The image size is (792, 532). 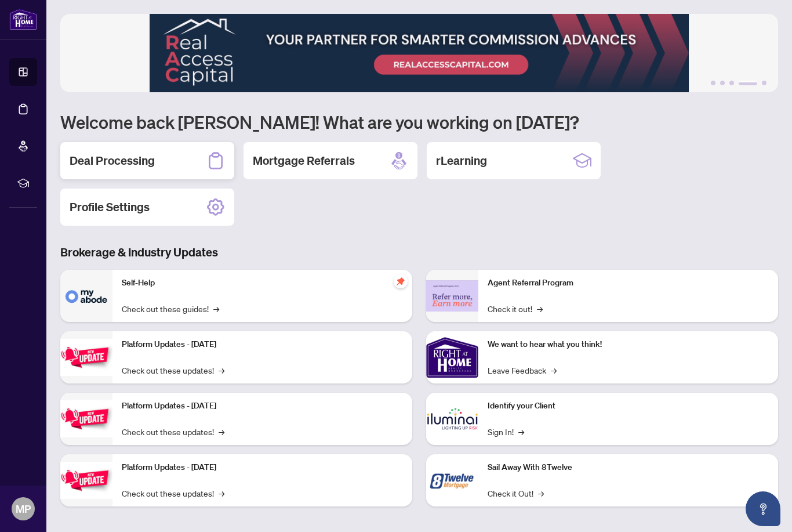 I want to click on button: 1, so click(x=713, y=83).